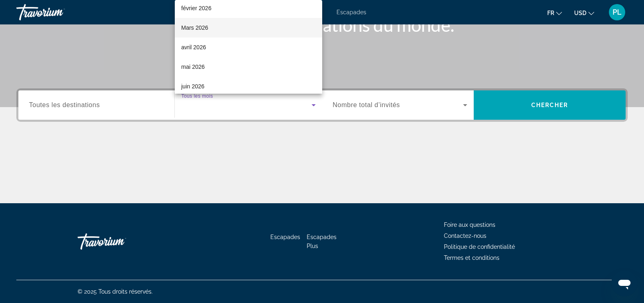 This screenshot has height=303, width=644. I want to click on font: avril 2026, so click(193, 47).